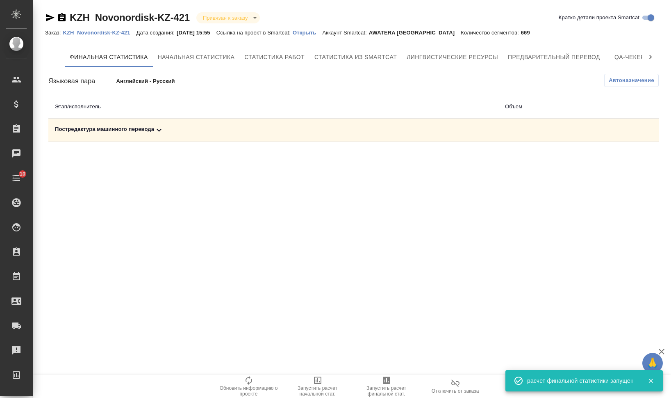  What do you see at coordinates (582, 381) in the screenshot?
I see `div: расчет финальной статистики запущен` at bounding box center [582, 381].